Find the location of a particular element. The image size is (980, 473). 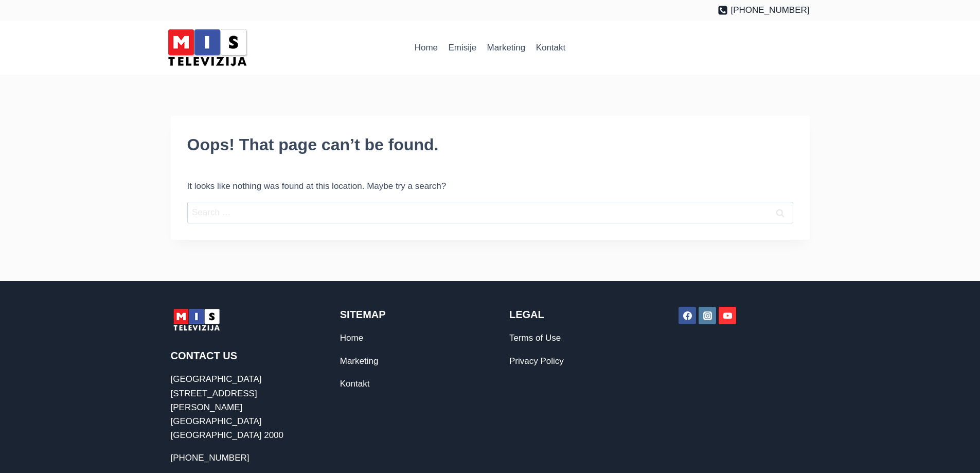

a: Instagram is located at coordinates (708, 315).